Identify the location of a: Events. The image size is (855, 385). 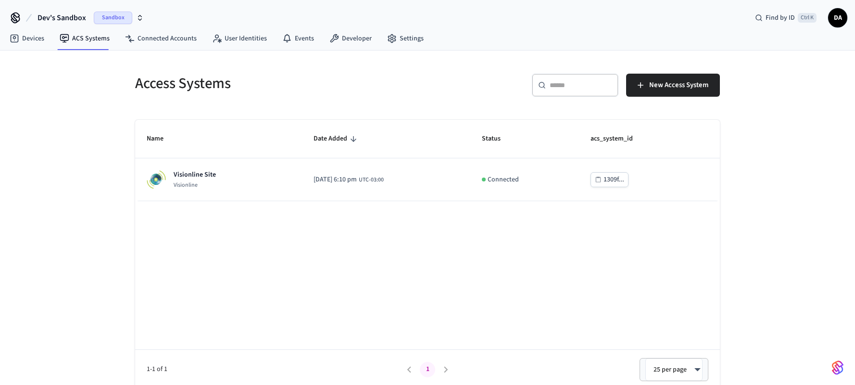
(298, 38).